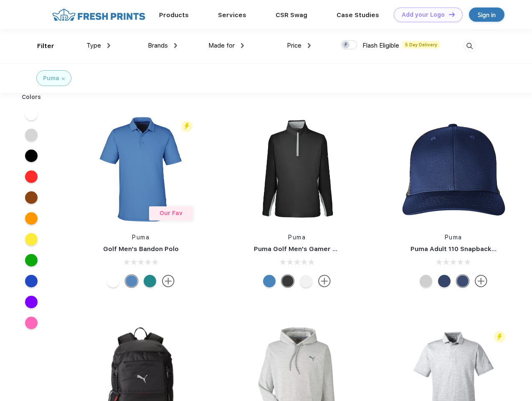 The width and height of the screenshot is (532, 401). Describe the element at coordinates (487, 14) in the screenshot. I see `a: Sign in` at that location.